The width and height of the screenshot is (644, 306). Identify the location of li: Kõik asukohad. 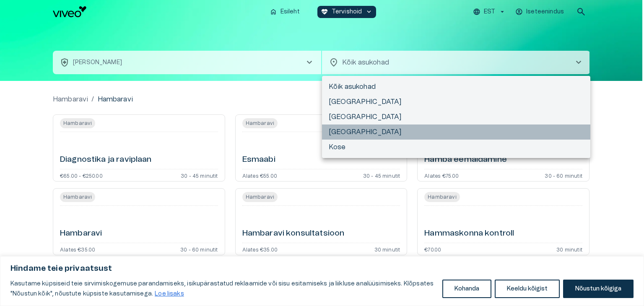
(456, 87).